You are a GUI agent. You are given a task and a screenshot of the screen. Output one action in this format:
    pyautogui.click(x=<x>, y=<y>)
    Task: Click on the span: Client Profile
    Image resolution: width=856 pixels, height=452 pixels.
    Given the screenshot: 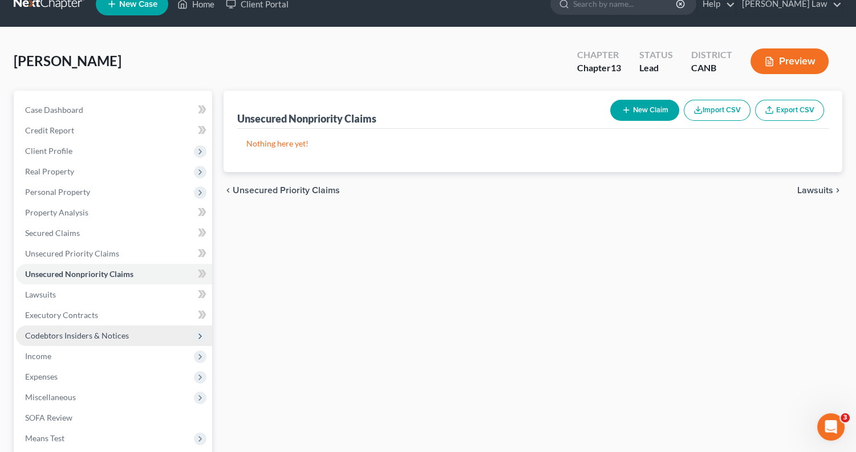 What is the action you would take?
    pyautogui.click(x=48, y=151)
    